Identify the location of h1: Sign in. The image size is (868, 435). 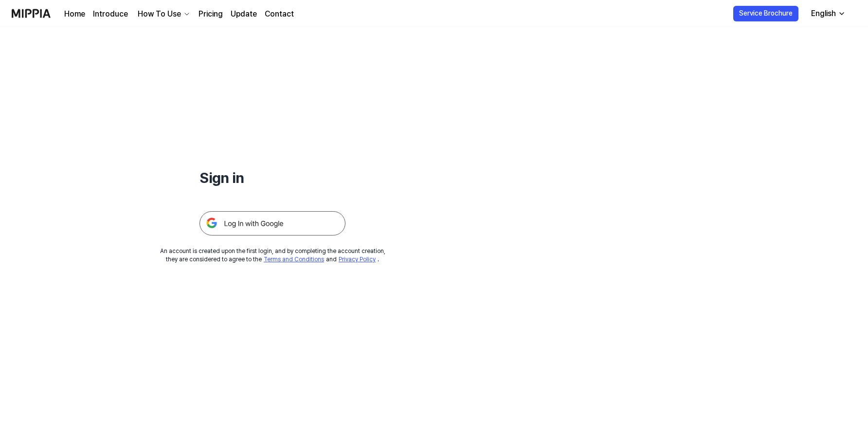
(272, 178).